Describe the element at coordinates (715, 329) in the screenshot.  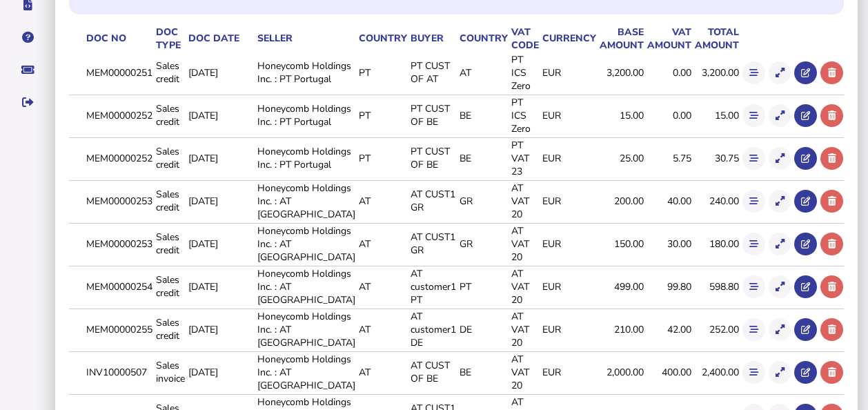
I see `td: 252.00` at that location.